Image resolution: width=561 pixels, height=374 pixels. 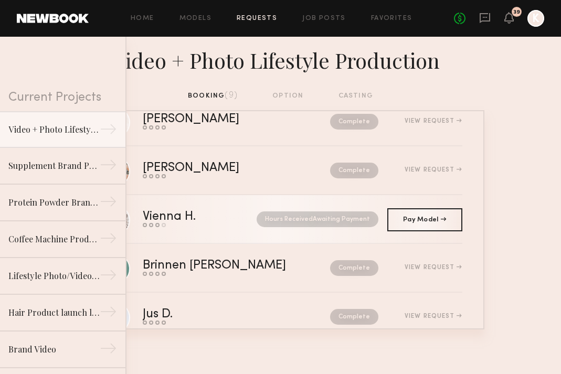 What do you see at coordinates (142, 18) in the screenshot?
I see `a: Home` at bounding box center [142, 18].